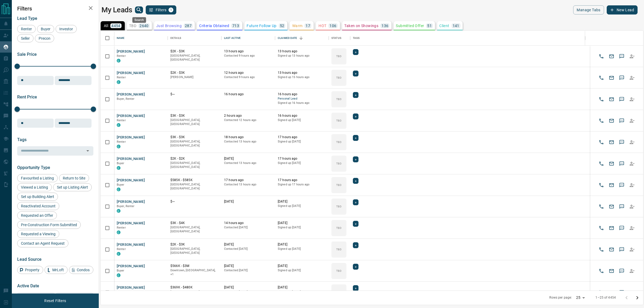  What do you see at coordinates (37, 178) in the screenshot?
I see `div: Favourited a Listing` at bounding box center [37, 178].